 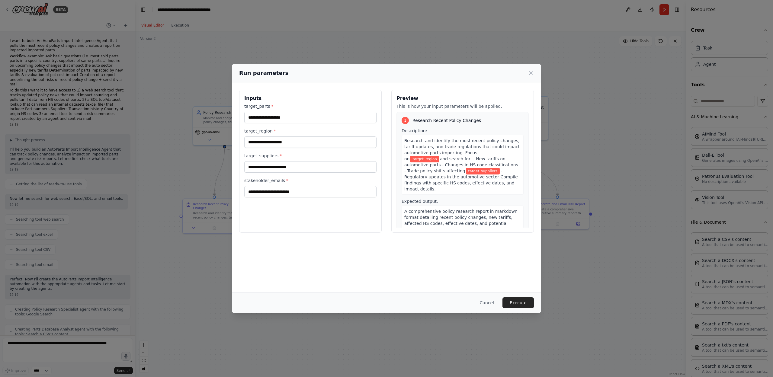 What do you see at coordinates (420, 202) in the screenshot?
I see `span: Expected output:` at bounding box center [420, 202].